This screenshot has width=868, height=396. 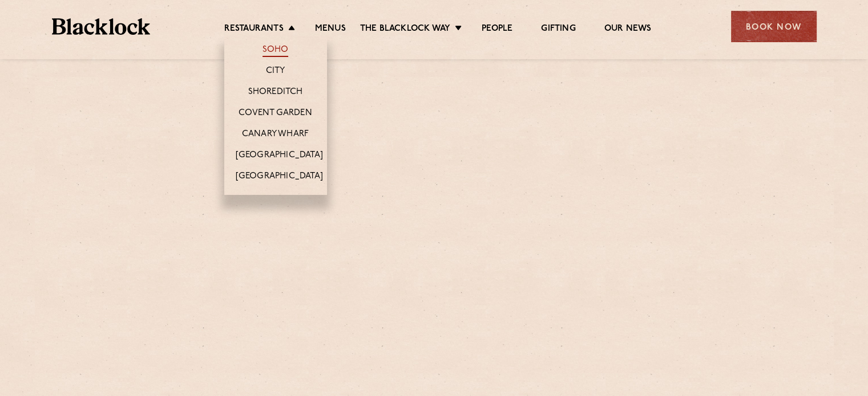 I want to click on a: The Blacklock Way, so click(x=405, y=30).